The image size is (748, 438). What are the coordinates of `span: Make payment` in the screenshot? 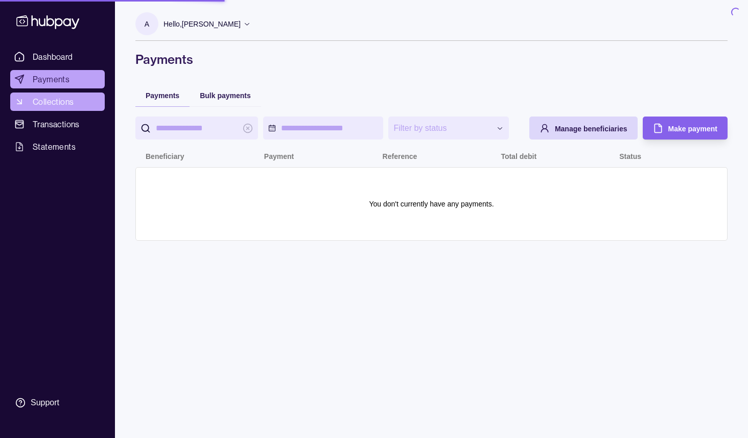 It's located at (693, 129).